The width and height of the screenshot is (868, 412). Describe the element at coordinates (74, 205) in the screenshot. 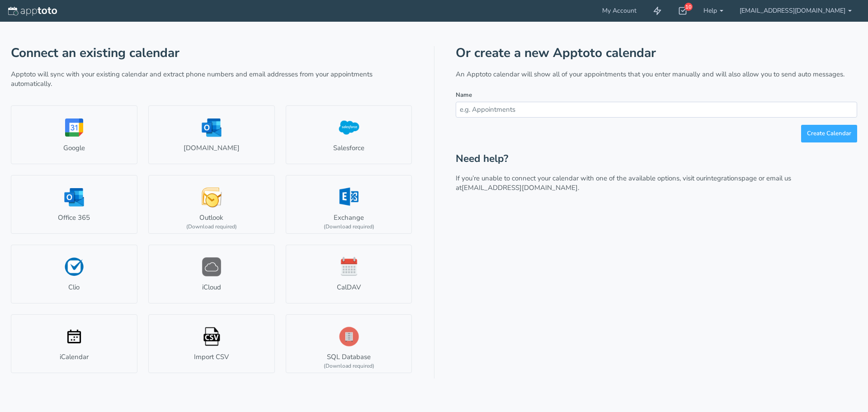

I see `a: Office 365` at that location.